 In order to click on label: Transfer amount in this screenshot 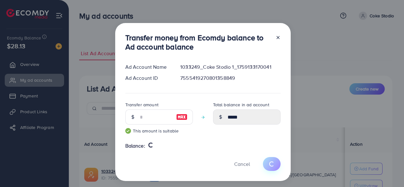, I will do `click(142, 105)`.